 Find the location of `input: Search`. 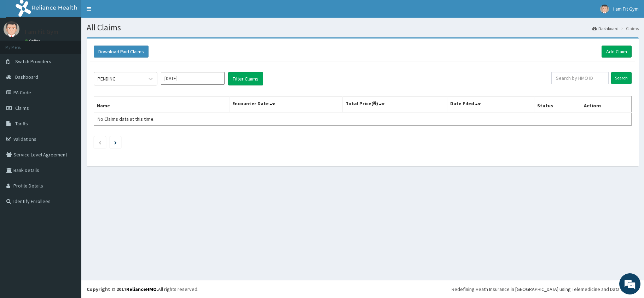

input: Search is located at coordinates (622, 78).